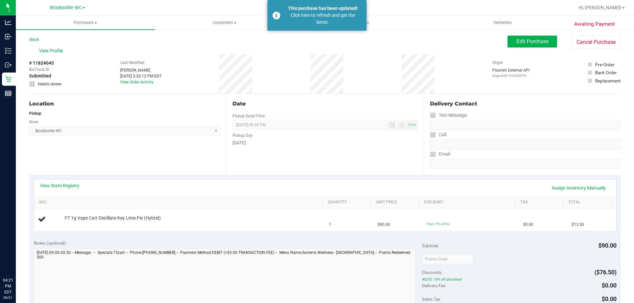 Image resolution: width=634 pixels, height=303 pixels. I want to click on div: Date, so click(325, 104).